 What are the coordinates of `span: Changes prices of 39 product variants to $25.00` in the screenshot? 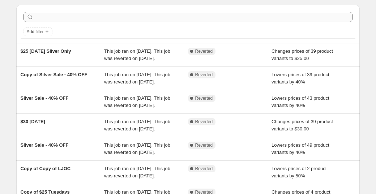 It's located at (302, 55).